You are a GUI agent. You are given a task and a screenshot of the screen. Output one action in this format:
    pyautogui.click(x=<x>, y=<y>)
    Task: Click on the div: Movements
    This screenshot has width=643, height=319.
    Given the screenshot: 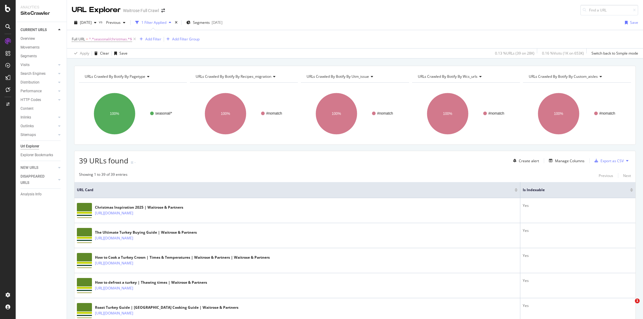 What is the action you would take?
    pyautogui.click(x=30, y=47)
    